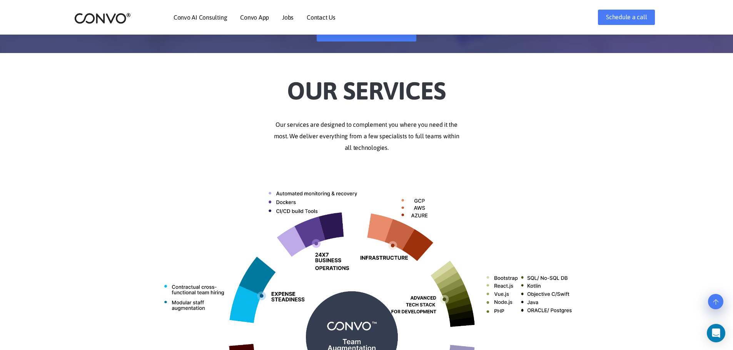  What do you see at coordinates (626, 17) in the screenshot?
I see `a: Schedule a call` at bounding box center [626, 17].